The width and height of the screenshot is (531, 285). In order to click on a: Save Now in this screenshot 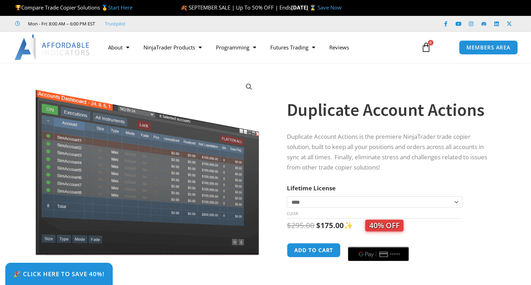, I will do `click(330, 7)`.